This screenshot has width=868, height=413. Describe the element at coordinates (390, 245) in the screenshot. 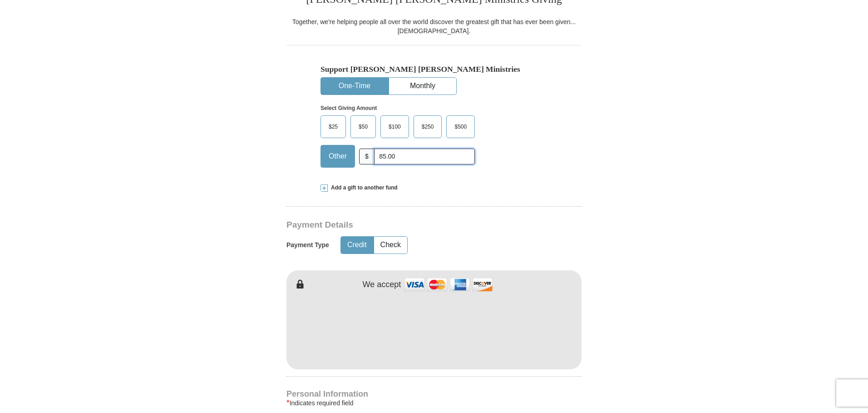

I see `button: Check` at that location.